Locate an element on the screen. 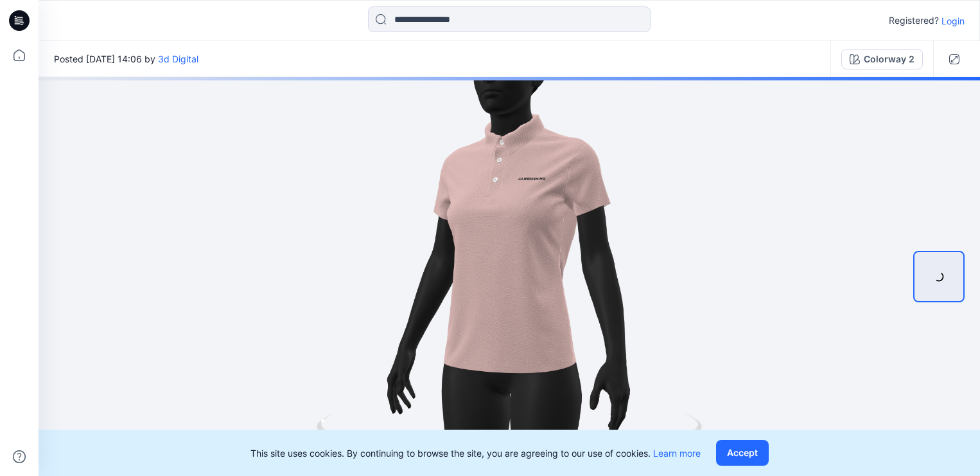 Image resolution: width=980 pixels, height=476 pixels. p: This site uses cookies. By continuing to browse the site, you are agreeing to our use of cookies. is located at coordinates (476, 452).